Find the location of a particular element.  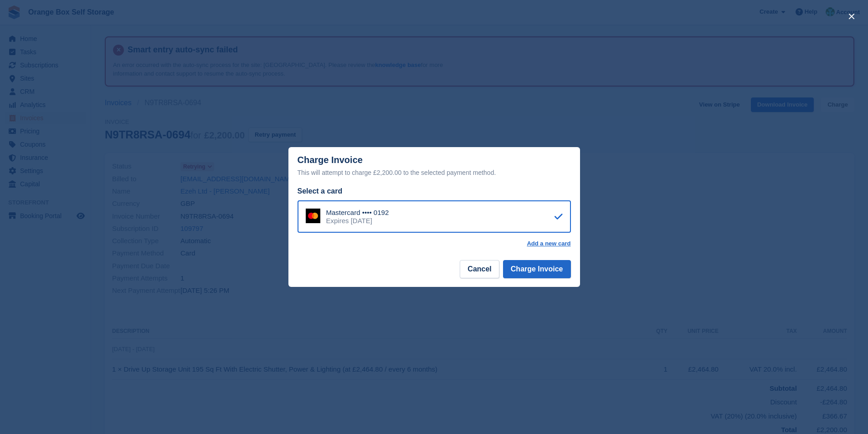

img: Mastercard Logo is located at coordinates (313, 216).